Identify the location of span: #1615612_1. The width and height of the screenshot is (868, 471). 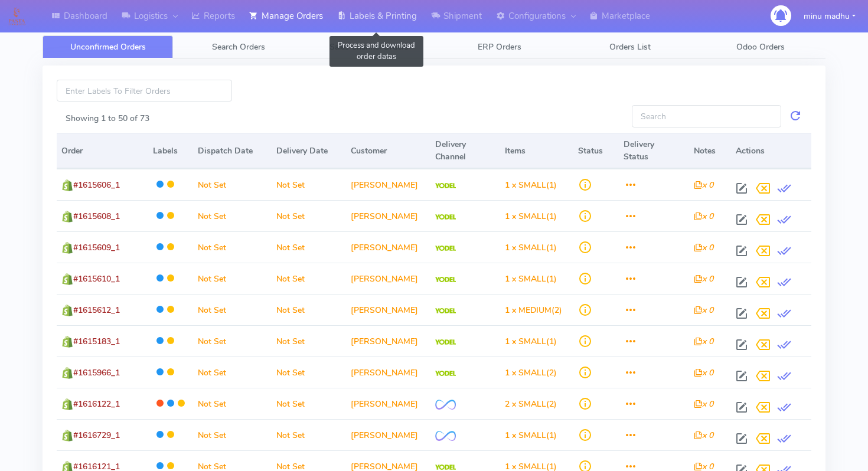
(96, 310).